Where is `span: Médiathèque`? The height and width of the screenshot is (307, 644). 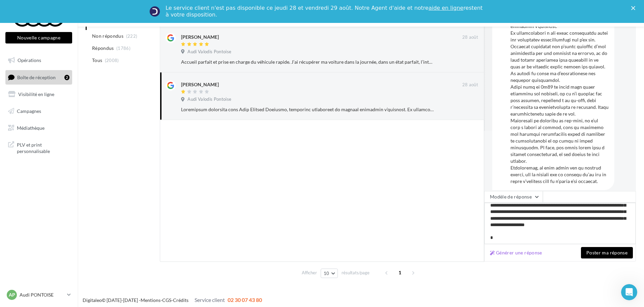
span: Médiathèque is located at coordinates (31, 127).